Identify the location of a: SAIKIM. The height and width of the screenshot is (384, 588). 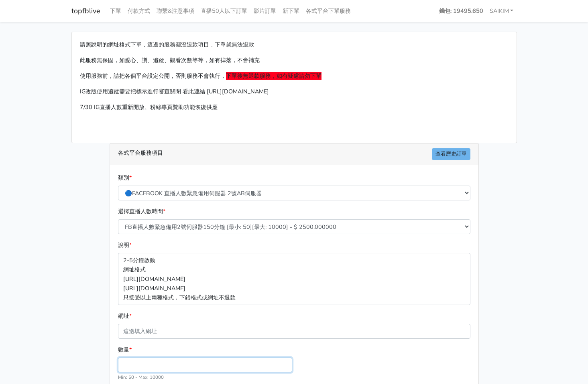
(501, 11).